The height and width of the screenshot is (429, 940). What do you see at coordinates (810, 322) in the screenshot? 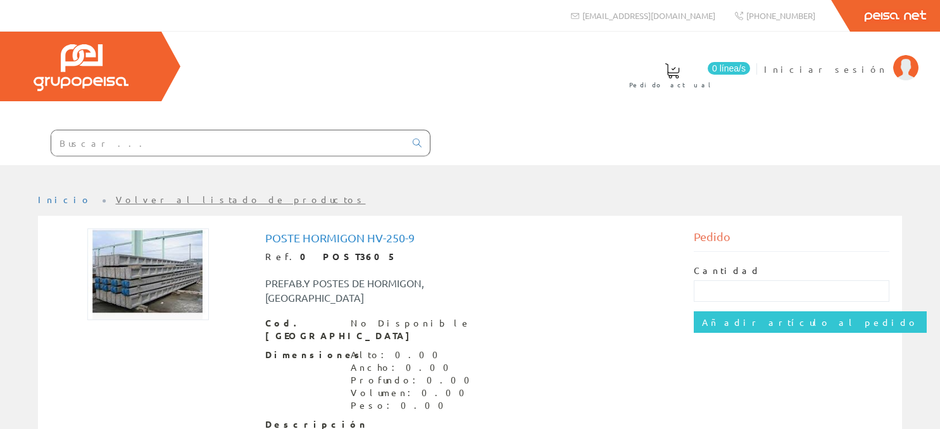
I see `input: Añadir artículo al pedido` at bounding box center [810, 322].